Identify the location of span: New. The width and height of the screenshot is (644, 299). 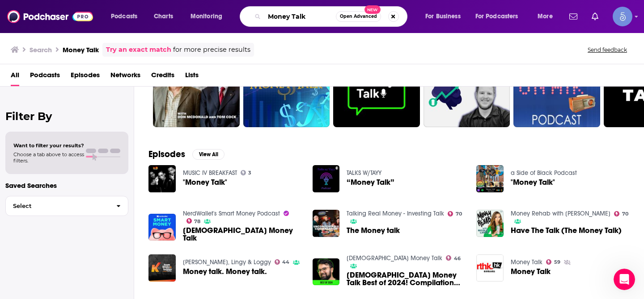
(373, 9).